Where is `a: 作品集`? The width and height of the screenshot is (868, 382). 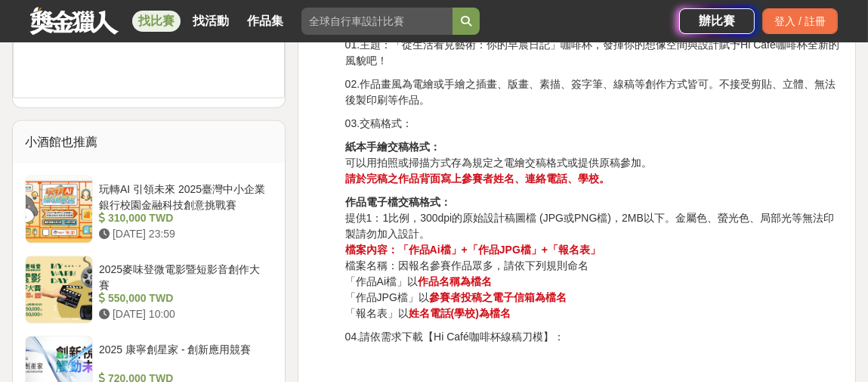
a: 作品集 is located at coordinates (265, 21).